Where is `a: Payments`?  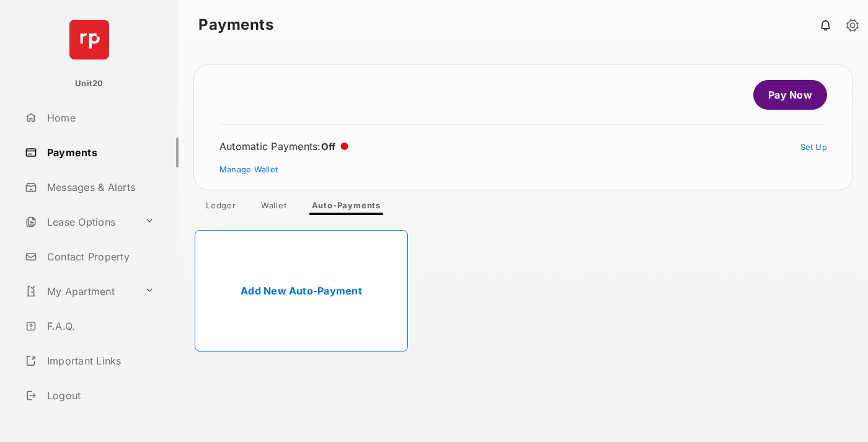
a: Payments is located at coordinates (99, 152).